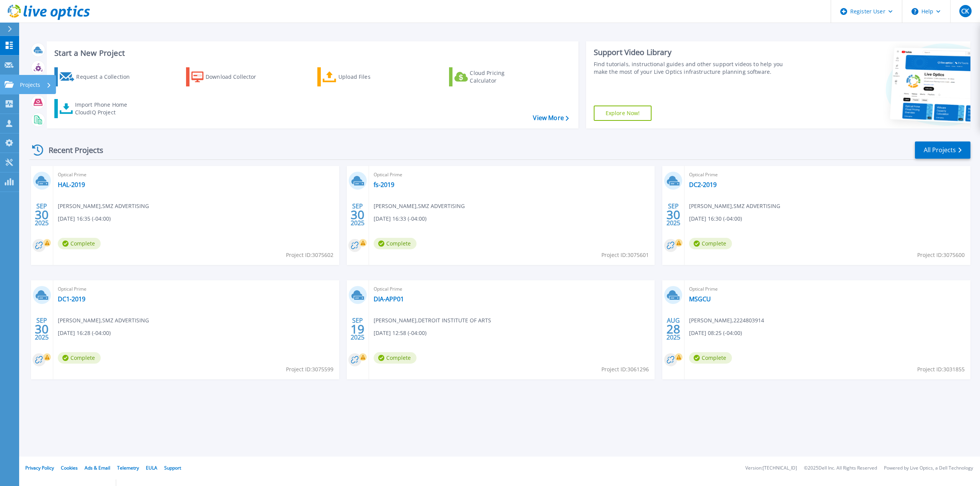 Image resolution: width=980 pixels, height=486 pixels. Describe the element at coordinates (311, 53) in the screenshot. I see `h3: Start a New Project` at that location.